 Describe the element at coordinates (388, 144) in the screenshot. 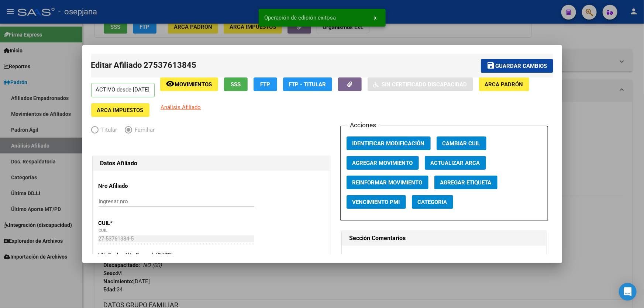

I see `span: Identificar Modificación` at that location.